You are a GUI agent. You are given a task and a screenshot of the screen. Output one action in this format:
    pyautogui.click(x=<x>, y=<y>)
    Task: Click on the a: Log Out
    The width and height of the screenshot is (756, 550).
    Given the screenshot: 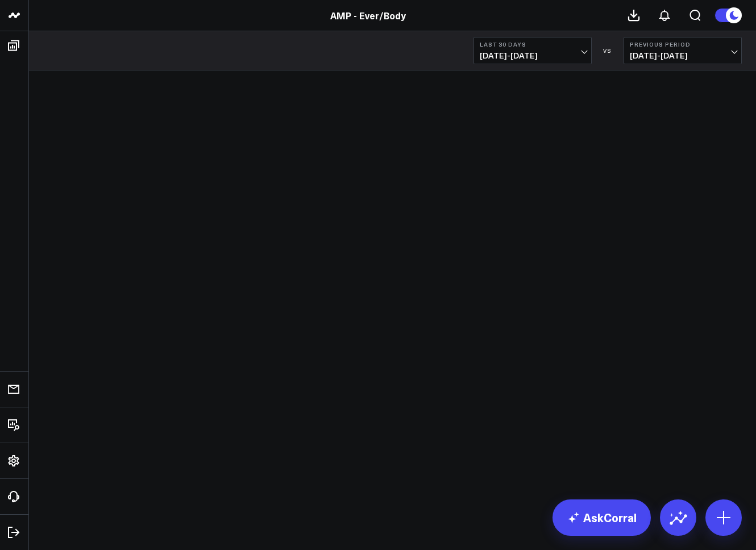 What is the action you would take?
    pyautogui.click(x=14, y=532)
    